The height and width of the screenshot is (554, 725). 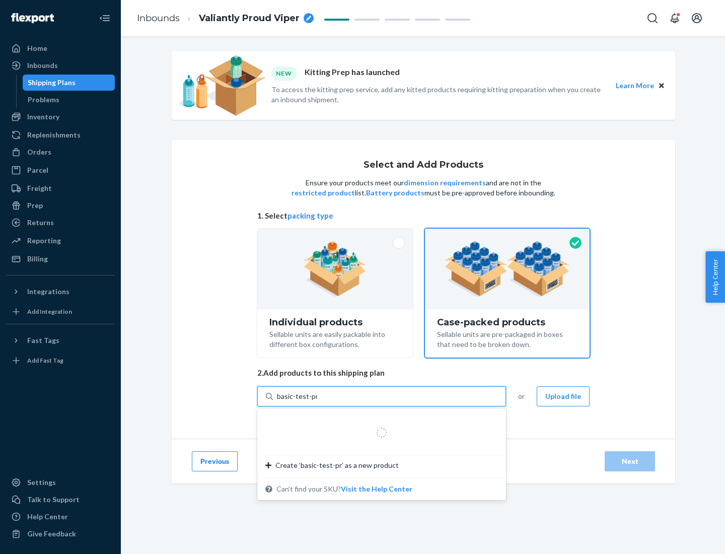 I want to click on ol: breadcrumbs, so click(x=225, y=18).